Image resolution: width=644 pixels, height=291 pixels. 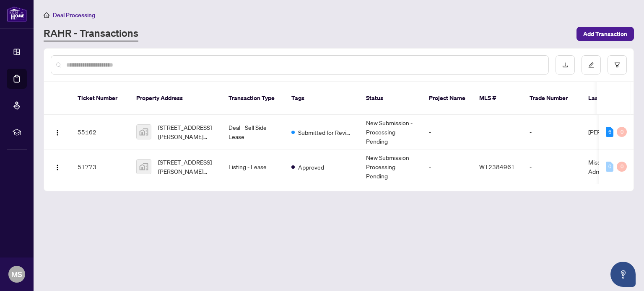 What do you see at coordinates (605, 34) in the screenshot?
I see `span: Add Transaction` at bounding box center [605, 34].